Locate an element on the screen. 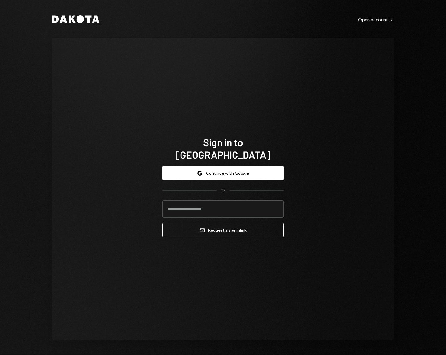  button: Continue with Google is located at coordinates (223, 173).